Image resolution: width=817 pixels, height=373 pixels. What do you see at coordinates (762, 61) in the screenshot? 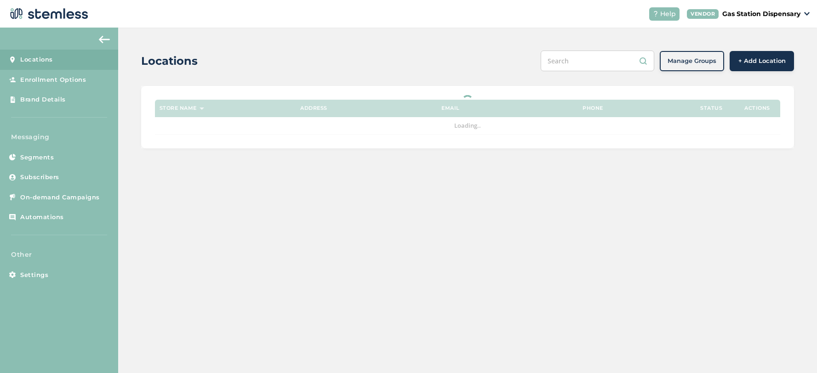
I see `button: + Add Location` at bounding box center [762, 61].